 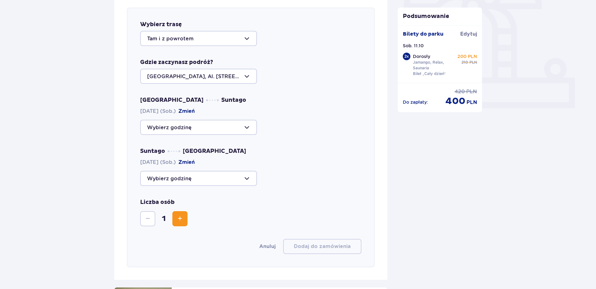 What do you see at coordinates (164, 219) in the screenshot?
I see `span: 1` at bounding box center [164, 219].